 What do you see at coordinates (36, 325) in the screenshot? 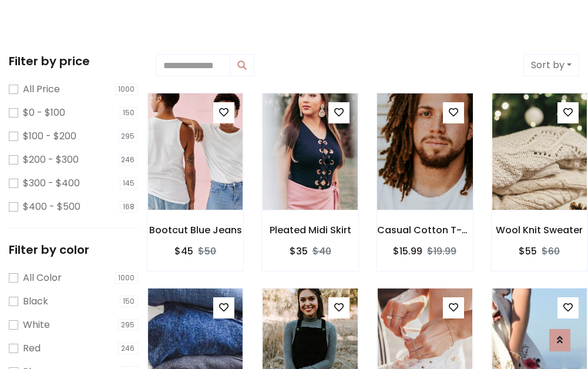
I see `label: White` at bounding box center [36, 325].